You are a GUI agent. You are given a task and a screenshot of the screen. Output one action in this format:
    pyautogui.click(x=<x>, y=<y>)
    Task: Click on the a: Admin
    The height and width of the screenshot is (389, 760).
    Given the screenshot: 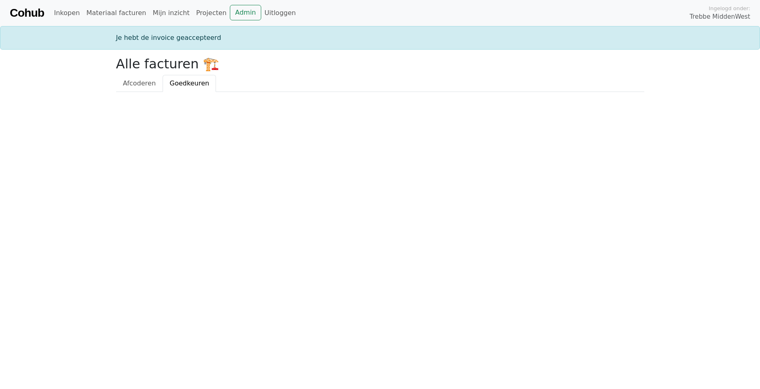 What is the action you would take?
    pyautogui.click(x=245, y=13)
    